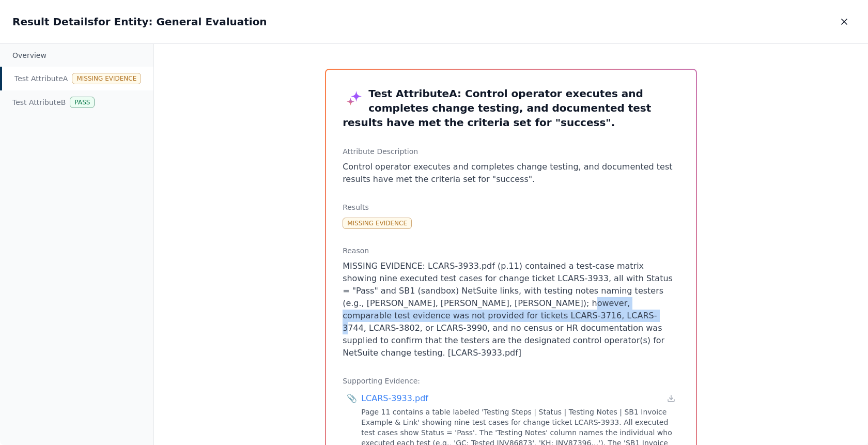  I want to click on div: Pass, so click(82, 102).